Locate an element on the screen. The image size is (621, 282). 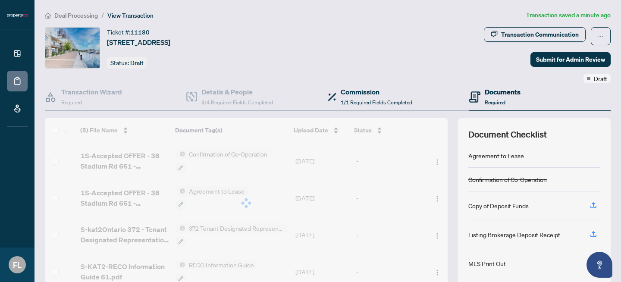
span: Document Checklist is located at coordinates (507, 134).